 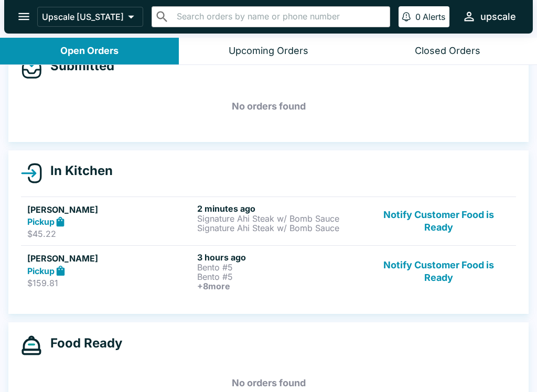 I want to click on p: $45.22, so click(x=110, y=234).